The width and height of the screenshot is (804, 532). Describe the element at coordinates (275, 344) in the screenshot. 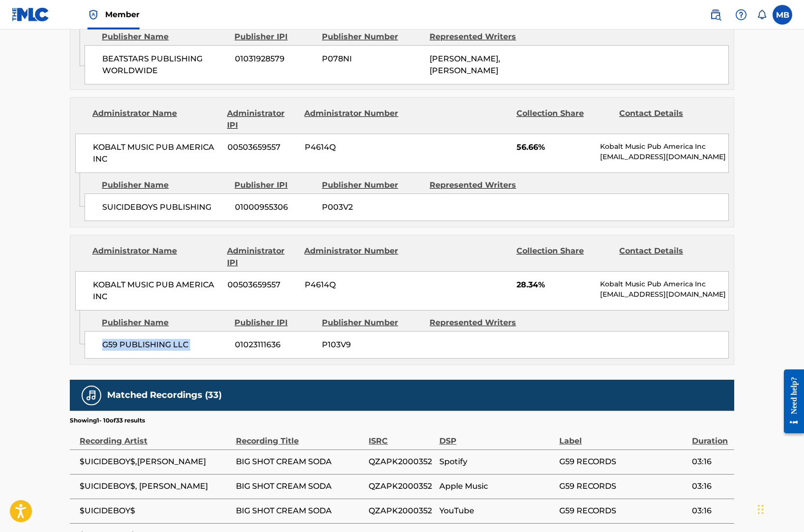

I see `span: 01023111636` at that location.